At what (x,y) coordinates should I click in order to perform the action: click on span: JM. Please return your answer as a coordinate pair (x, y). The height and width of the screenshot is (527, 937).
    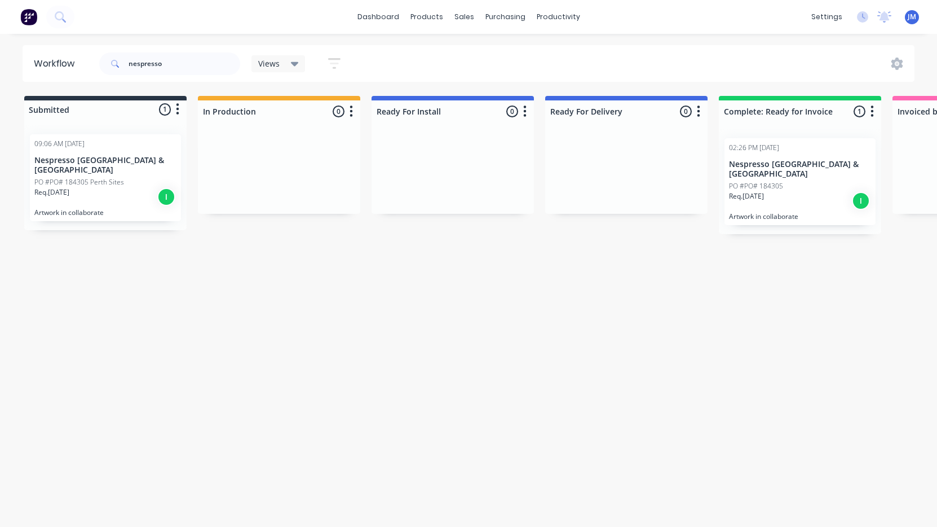
    Looking at the image, I should click on (912, 17).